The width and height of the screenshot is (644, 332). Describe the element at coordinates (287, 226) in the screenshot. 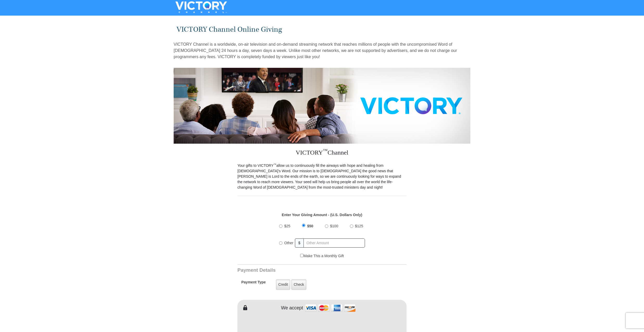

I see `span: $25` at that location.